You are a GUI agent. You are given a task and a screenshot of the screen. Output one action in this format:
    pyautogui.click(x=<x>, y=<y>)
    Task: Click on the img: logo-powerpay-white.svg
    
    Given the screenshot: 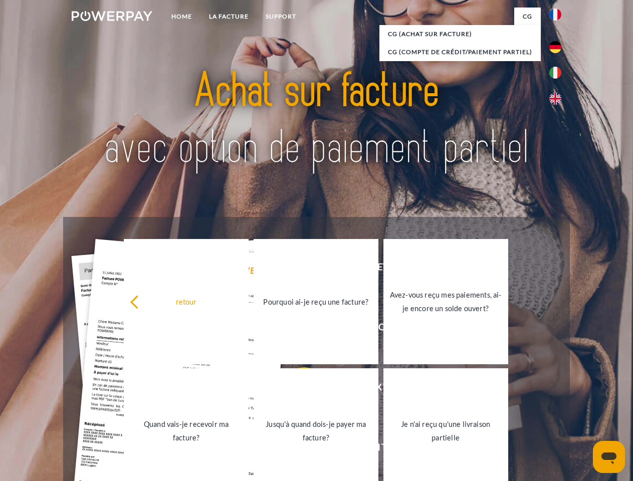 What is the action you would take?
    pyautogui.click(x=112, y=16)
    